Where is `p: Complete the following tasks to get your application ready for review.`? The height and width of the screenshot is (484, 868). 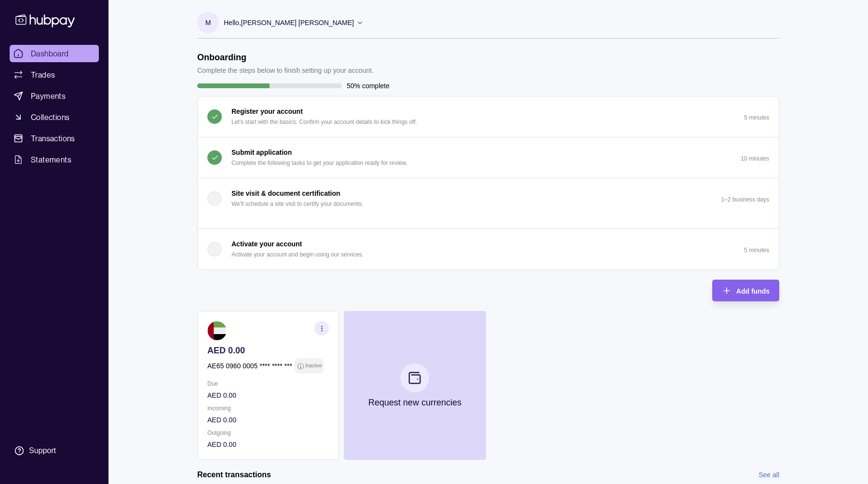 p: Complete the following tasks to get your application ready for review. is located at coordinates (319, 163).